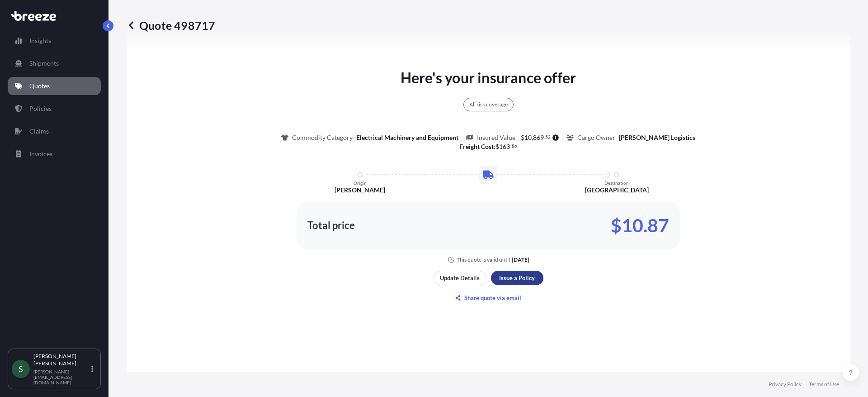  Describe the element at coordinates (39, 131) in the screenshot. I see `p: Claims` at that location.